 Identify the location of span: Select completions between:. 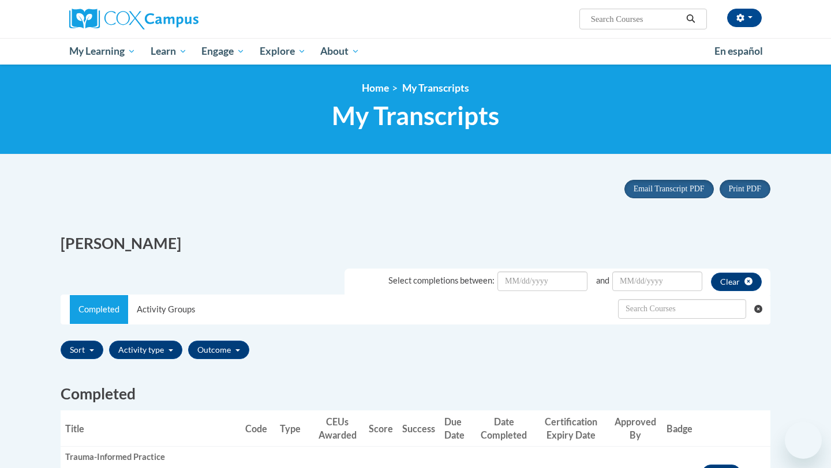
(441, 280).